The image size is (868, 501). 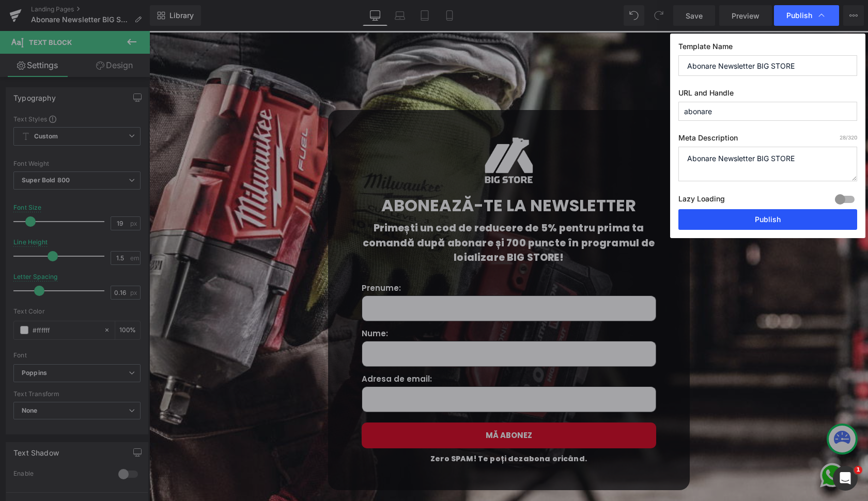 I want to click on span: /320, so click(x=848, y=137).